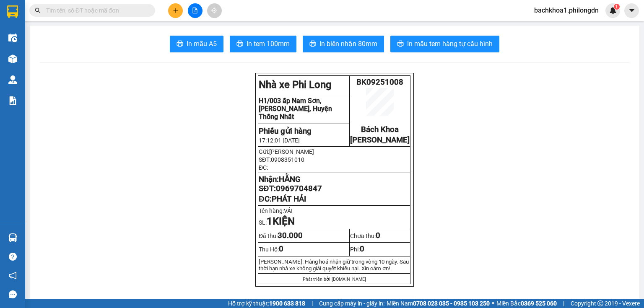  Describe the element at coordinates (283, 221) in the screenshot. I see `strong: KIỆN` at that location.